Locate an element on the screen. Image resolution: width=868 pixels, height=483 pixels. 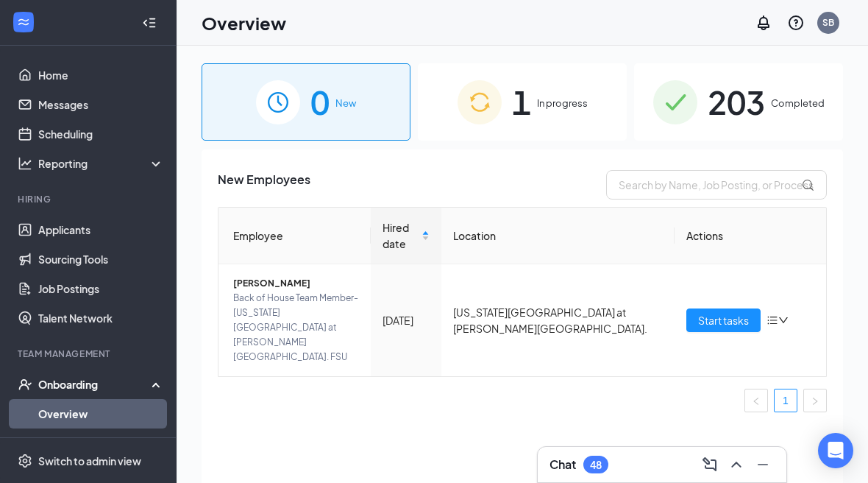
a: Talent Network is located at coordinates (100, 318).